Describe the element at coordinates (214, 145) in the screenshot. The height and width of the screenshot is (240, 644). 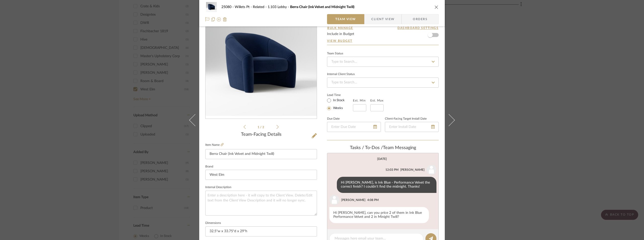
I see `label: Item Name` at that location.